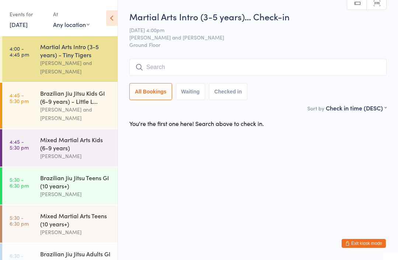 This screenshot has height=260, width=398. I want to click on button: Checked in, so click(228, 91).